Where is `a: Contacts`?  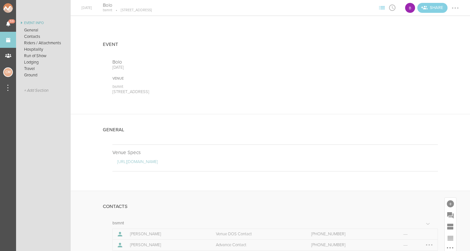
a: Contacts is located at coordinates (43, 37).